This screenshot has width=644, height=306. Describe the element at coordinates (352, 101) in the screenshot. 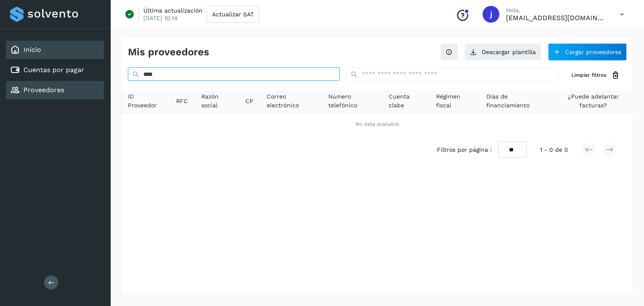

I see `span: Número telefónico` at that location.